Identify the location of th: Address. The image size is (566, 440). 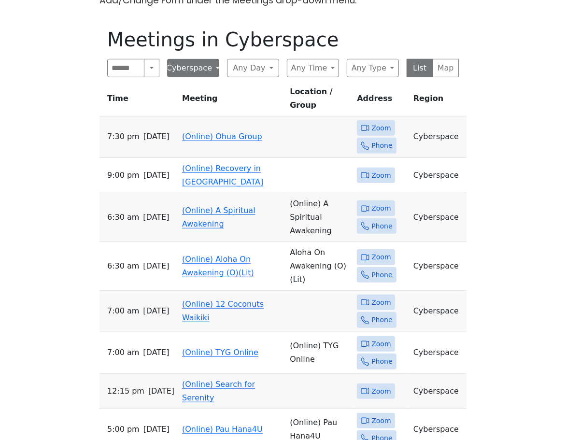
(381, 100).